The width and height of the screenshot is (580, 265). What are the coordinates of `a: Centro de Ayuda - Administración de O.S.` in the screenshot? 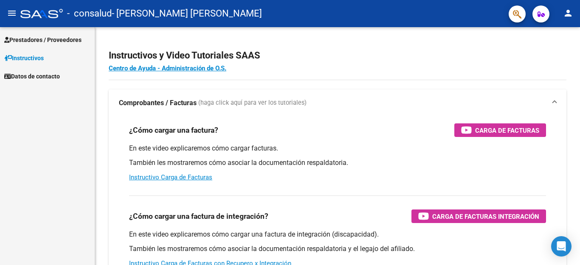 It's located at (167, 68).